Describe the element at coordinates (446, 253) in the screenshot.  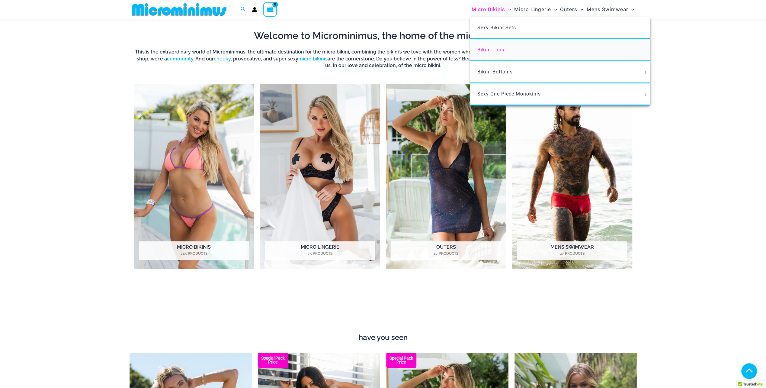
I see `mark: 47 Products` at that location.